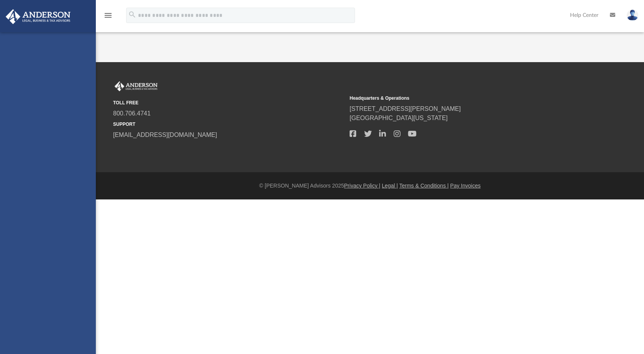  I want to click on a: Terms & Conditions |, so click(424, 185).